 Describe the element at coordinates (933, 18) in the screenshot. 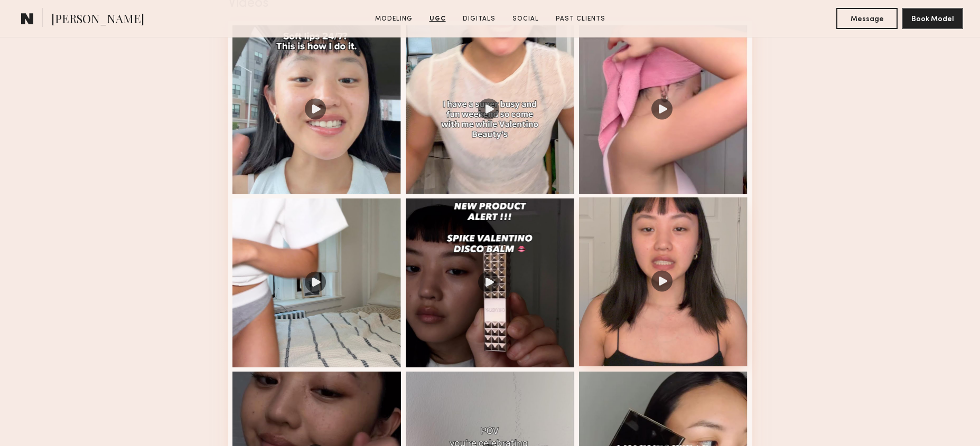

I see `button: Book Model` at that location.